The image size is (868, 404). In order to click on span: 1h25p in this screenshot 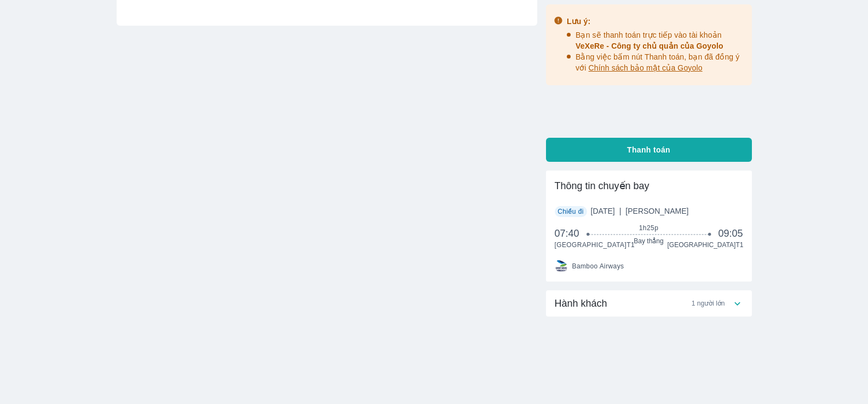, I will do `click(649, 228)`.